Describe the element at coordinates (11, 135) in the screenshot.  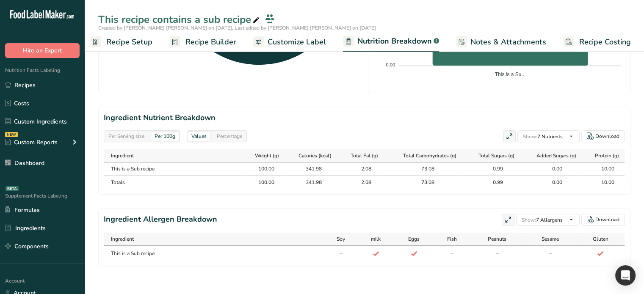
I see `div: NEW` at that location.